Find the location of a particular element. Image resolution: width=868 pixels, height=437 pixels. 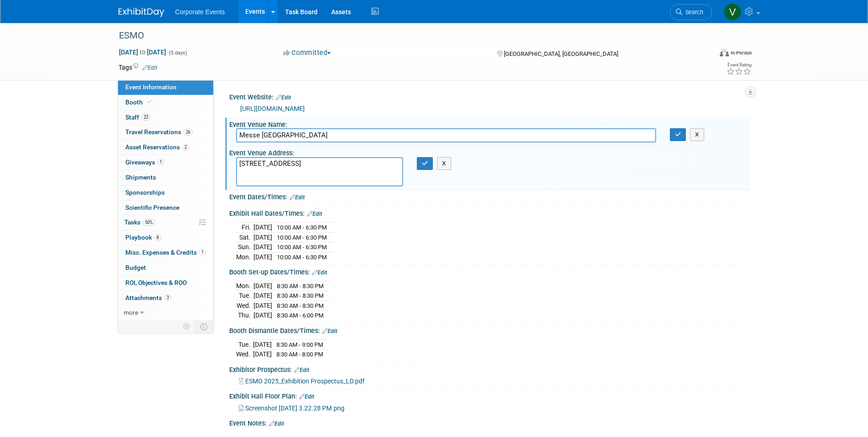

span: to is located at coordinates (142, 53).